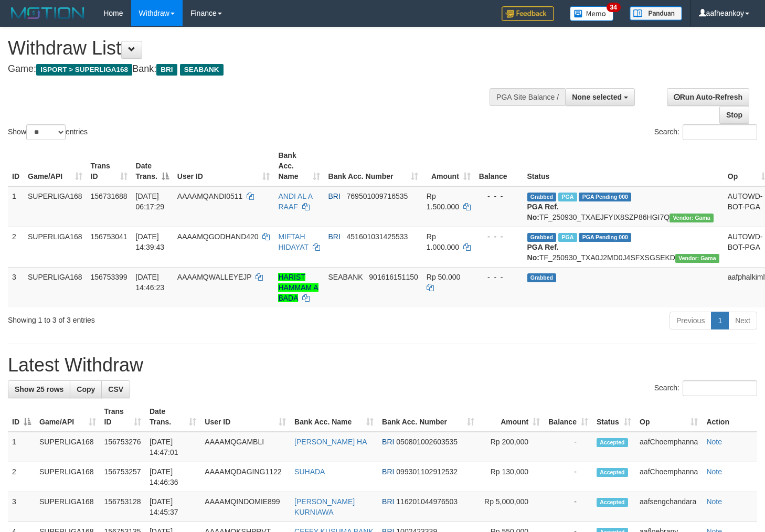 The height and width of the screenshot is (532, 765). What do you see at coordinates (15, 166) in the screenshot?
I see `th: ID` at bounding box center [15, 166].